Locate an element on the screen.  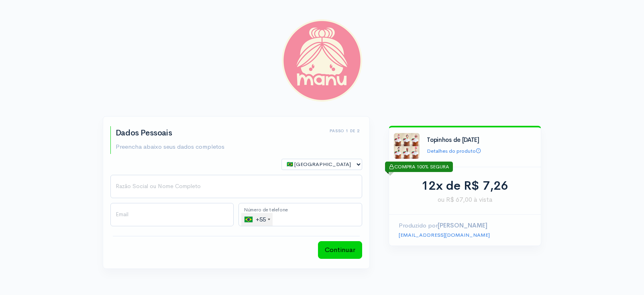
div: +55 is located at coordinates (259, 219).